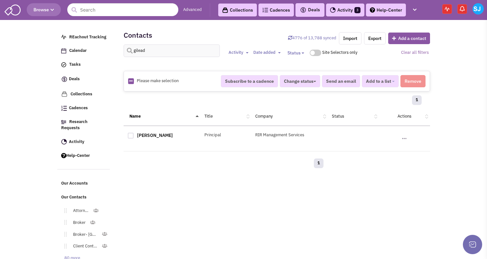  I want to click on a: REachout Tracking, so click(84, 37).